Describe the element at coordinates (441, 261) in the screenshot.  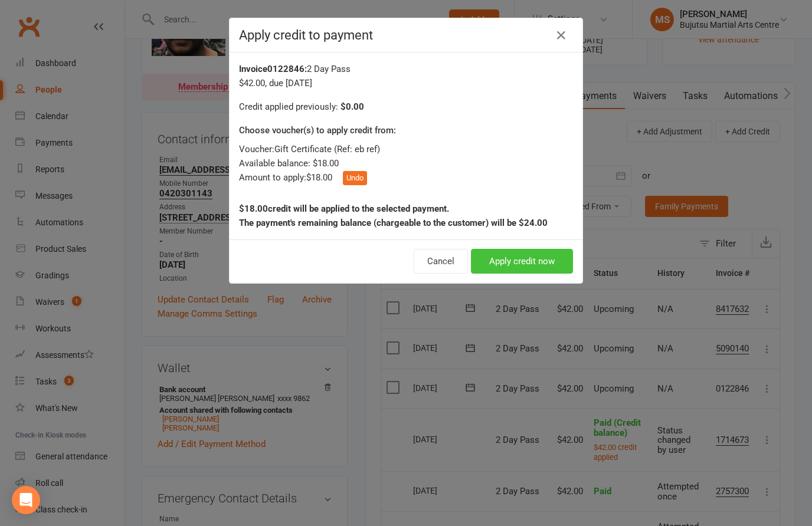
I see `button: Cancel` at that location.